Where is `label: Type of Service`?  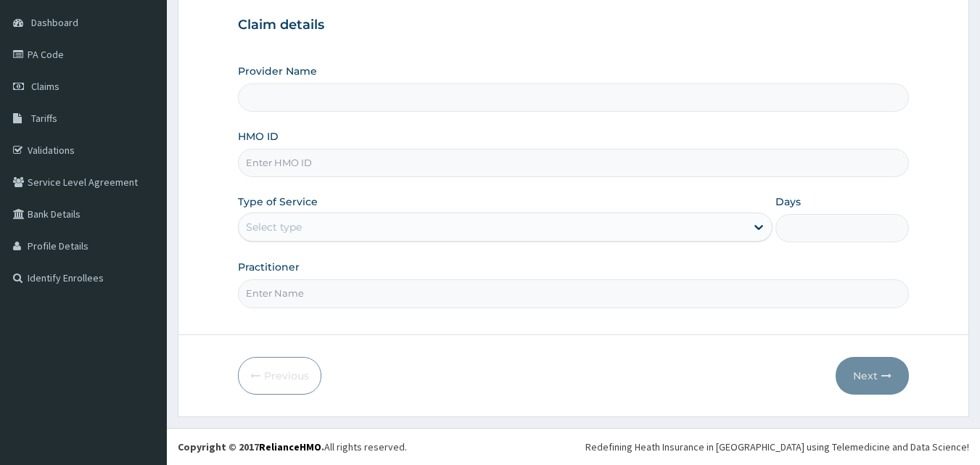 label: Type of Service is located at coordinates (278, 202).